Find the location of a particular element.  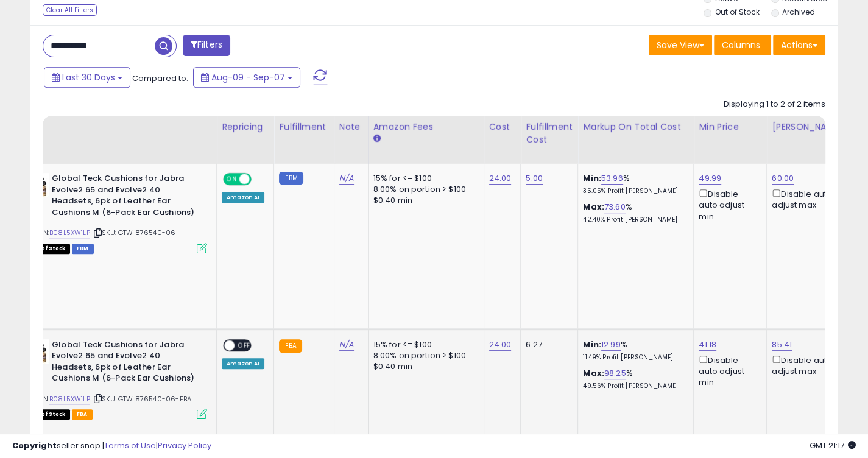

div: Fulfillment Cost is located at coordinates (549, 134).